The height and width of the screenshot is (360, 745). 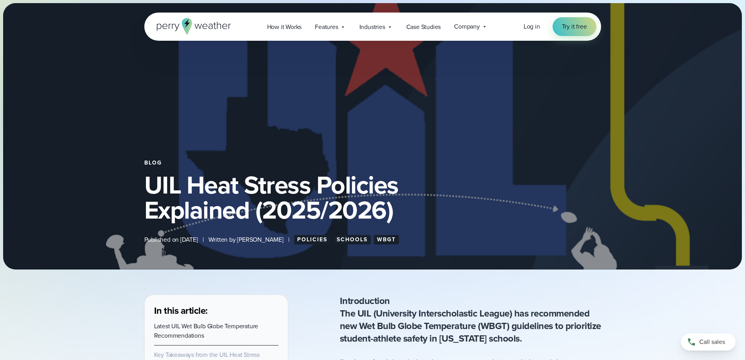 I want to click on a: WBGT, so click(x=387, y=239).